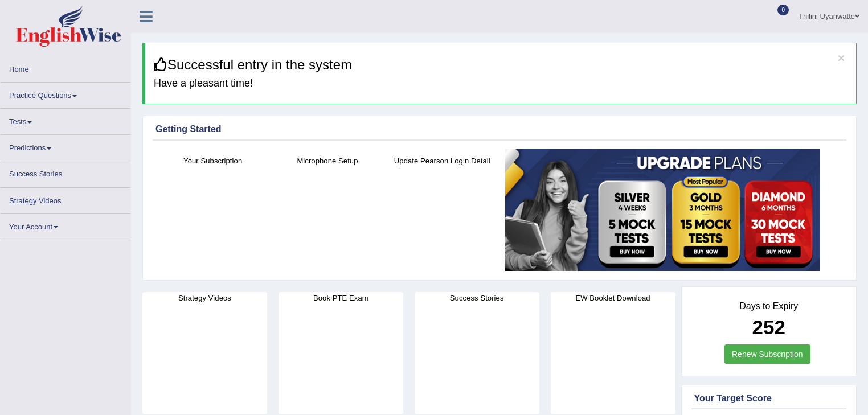 The width and height of the screenshot is (868, 415). Describe the element at coordinates (442, 161) in the screenshot. I see `h4: Update Pearson Login Detail` at that location.